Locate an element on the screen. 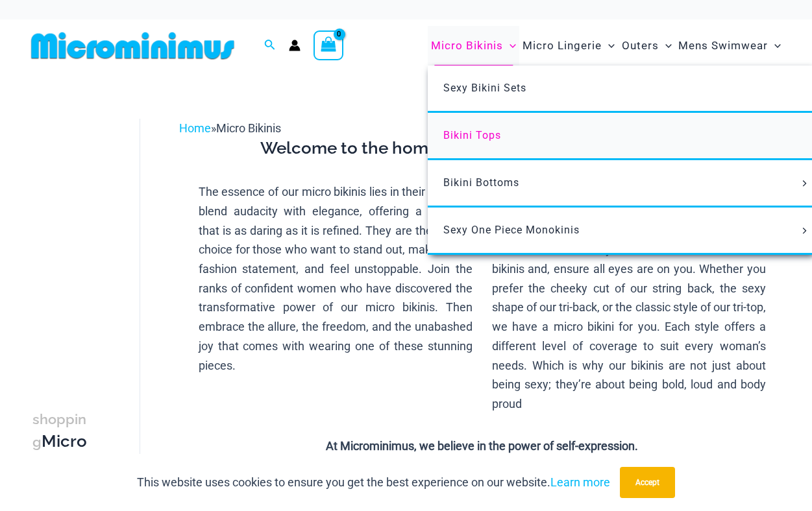 The height and width of the screenshot is (511, 812). h3: Welcome to the home of Micro Bikinis at Microminimus. is located at coordinates (482, 148).